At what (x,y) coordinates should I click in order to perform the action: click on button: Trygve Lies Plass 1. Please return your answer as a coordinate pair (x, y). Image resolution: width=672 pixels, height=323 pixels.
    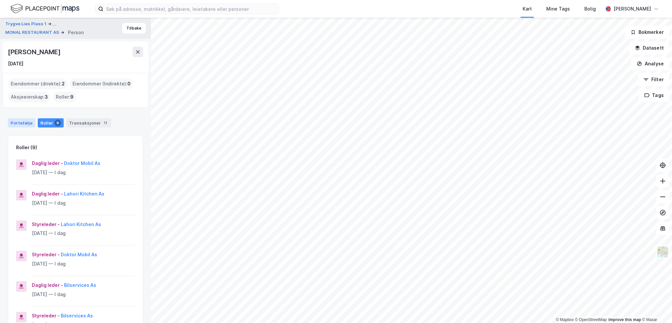
    Looking at the image, I should click on (26, 24).